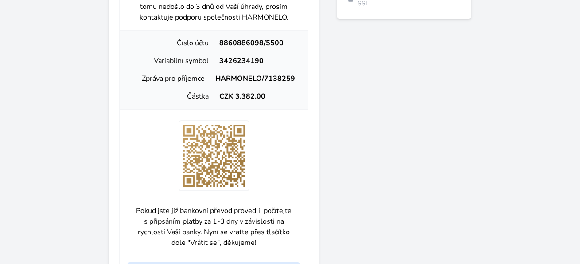  What do you see at coordinates (214, 227) in the screenshot?
I see `p: Pokud jste již bankovní převod provedli, počítejte s připsáním platby za 1-3 dny v závislosti na ...` at bounding box center [214, 227].